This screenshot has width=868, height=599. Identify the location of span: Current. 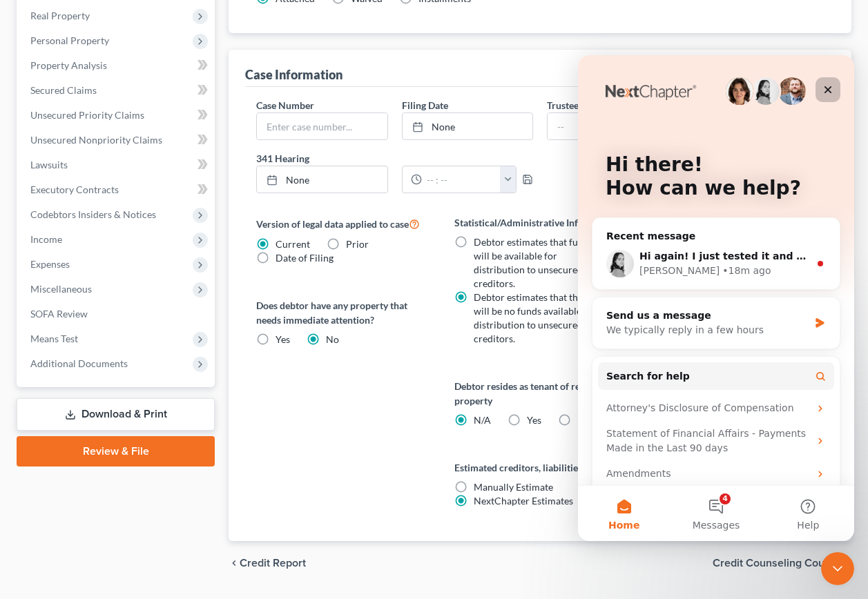
(293, 244).